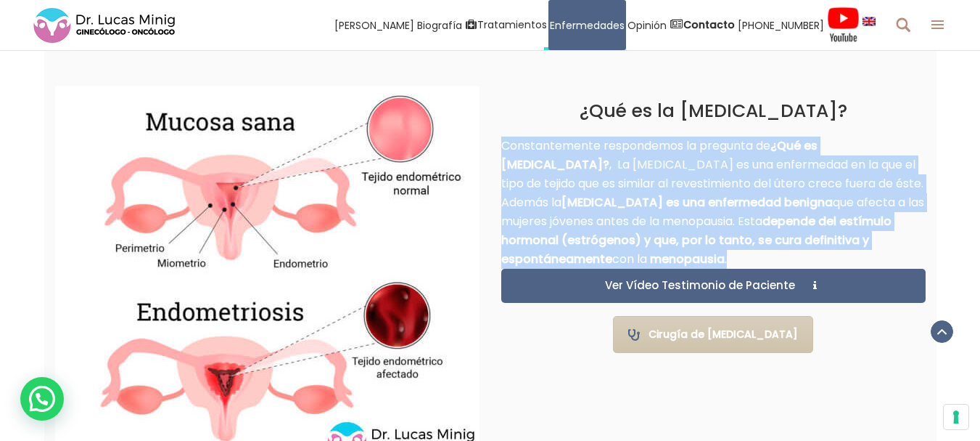 This screenshot has height=441, width=980. What do you see at coordinates (440, 25) in the screenshot?
I see `span: Biografía` at bounding box center [440, 25].